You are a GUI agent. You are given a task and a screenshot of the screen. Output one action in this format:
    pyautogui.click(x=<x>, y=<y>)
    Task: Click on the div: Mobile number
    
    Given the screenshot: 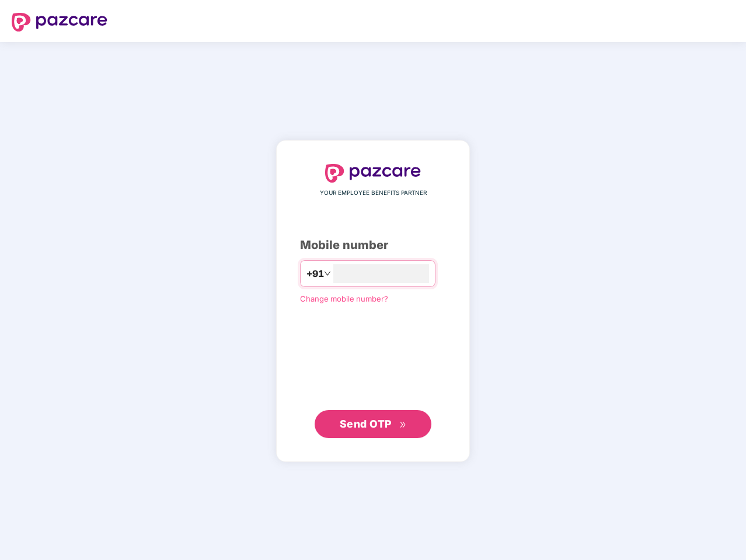 What is the action you would take?
    pyautogui.click(x=373, y=245)
    